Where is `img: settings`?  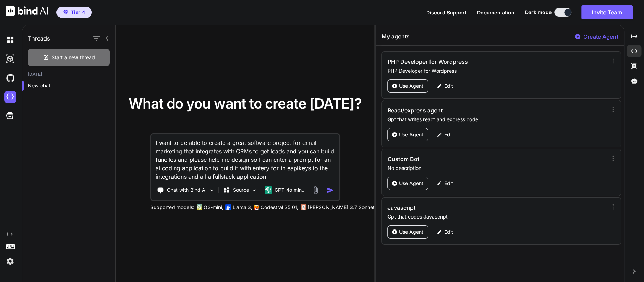 img: settings is located at coordinates (11, 261).